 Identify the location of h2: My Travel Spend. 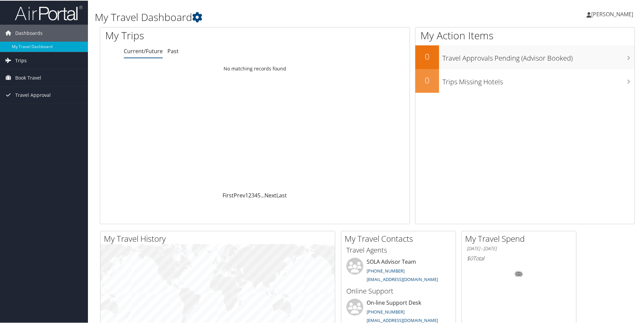
(520, 238).